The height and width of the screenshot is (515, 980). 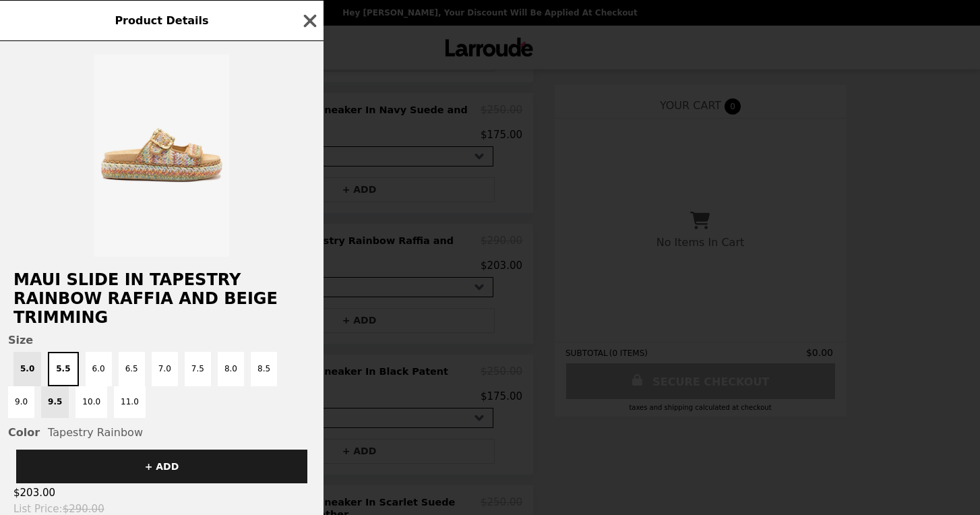 What do you see at coordinates (84, 509) in the screenshot?
I see `span: $290.00` at bounding box center [84, 509].